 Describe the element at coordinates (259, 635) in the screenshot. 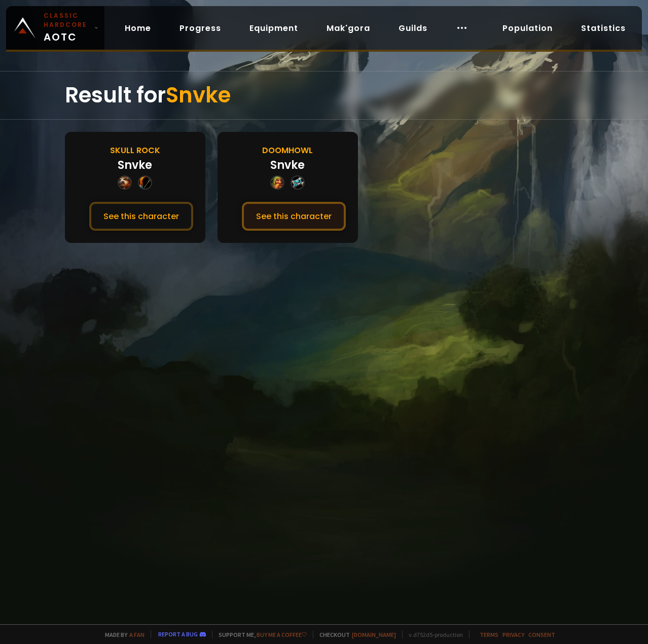

I see `span: Support me,` at that location.